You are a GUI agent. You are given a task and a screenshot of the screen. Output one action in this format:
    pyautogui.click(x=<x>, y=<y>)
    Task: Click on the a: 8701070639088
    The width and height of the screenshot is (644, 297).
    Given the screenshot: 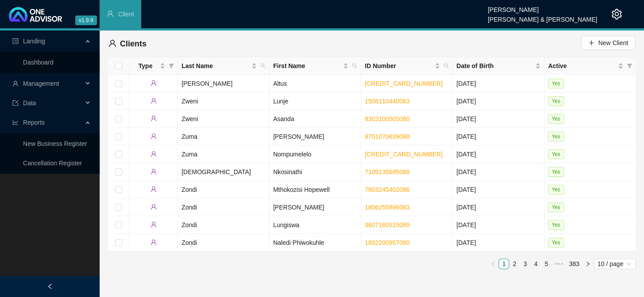 What is the action you would take?
    pyautogui.click(x=387, y=137)
    